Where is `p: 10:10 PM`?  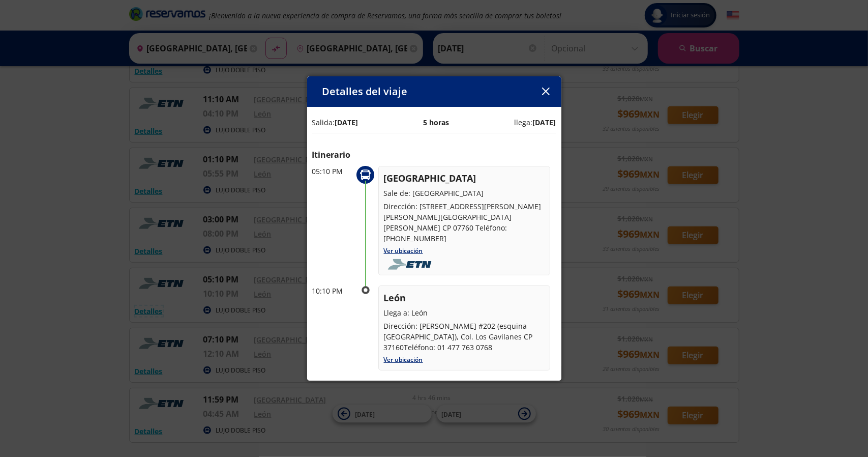
p: 10:10 PM is located at coordinates (333, 290).